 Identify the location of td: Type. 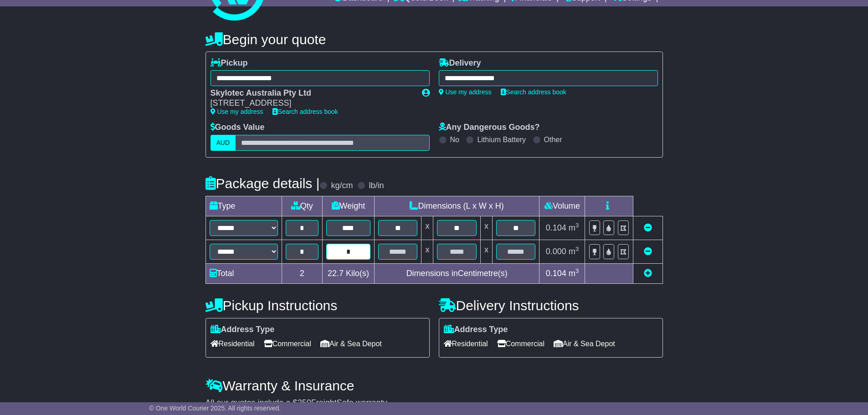
(243, 206).